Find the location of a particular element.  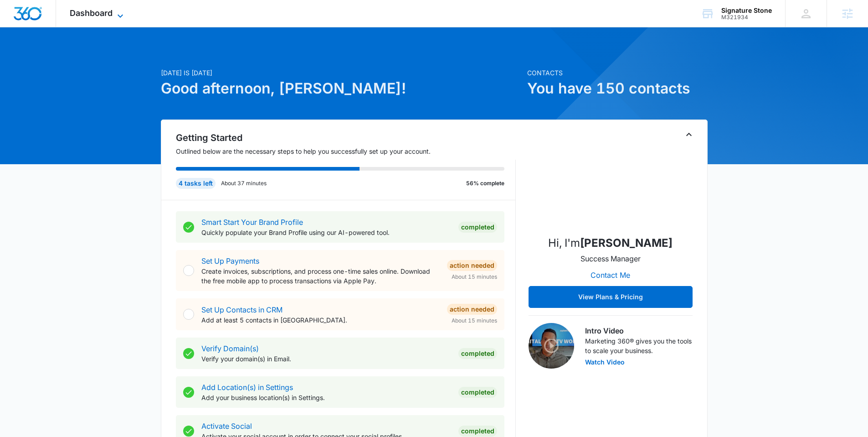

a: Add Location(s) in Settings is located at coordinates (247, 387).